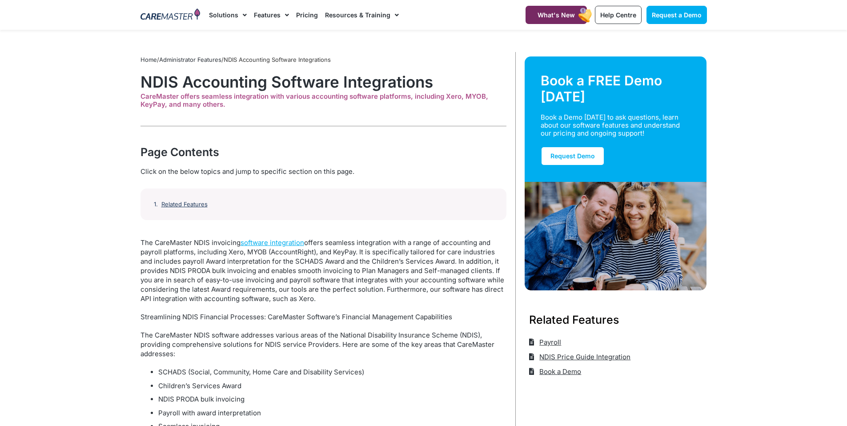 This screenshot has height=426, width=847. Describe the element at coordinates (148, 60) in the screenshot. I see `a: Home` at that location.